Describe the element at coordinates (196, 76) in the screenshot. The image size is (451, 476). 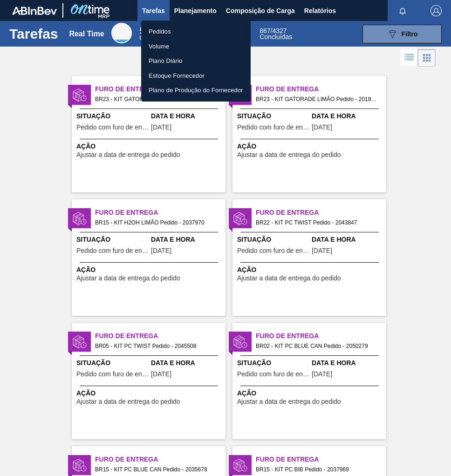
I see `li: Estoque Fornecedor` at that location.